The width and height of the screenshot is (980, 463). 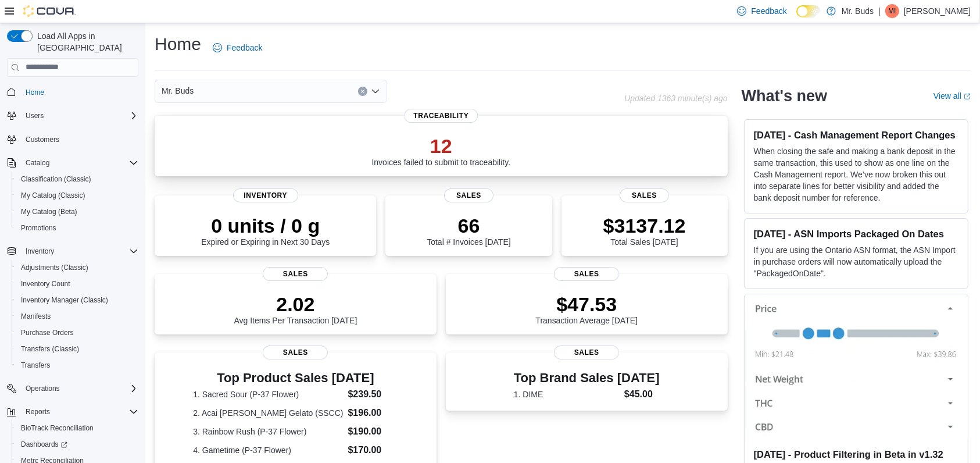 I want to click on button: My Catalog (Beta), so click(x=77, y=212).